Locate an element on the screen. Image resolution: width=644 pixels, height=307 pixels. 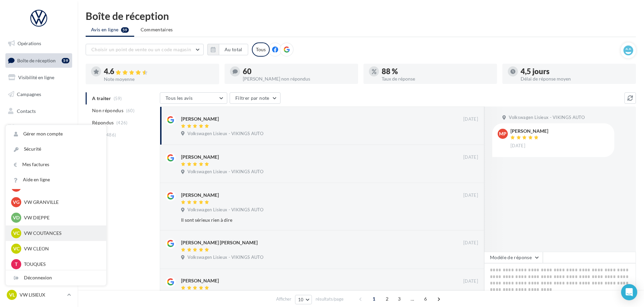
p: VW LISIEUX is located at coordinates (42, 295).